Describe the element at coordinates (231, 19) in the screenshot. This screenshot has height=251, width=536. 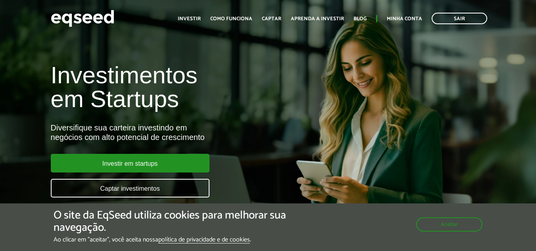
I see `a: Como funciona` at that location.